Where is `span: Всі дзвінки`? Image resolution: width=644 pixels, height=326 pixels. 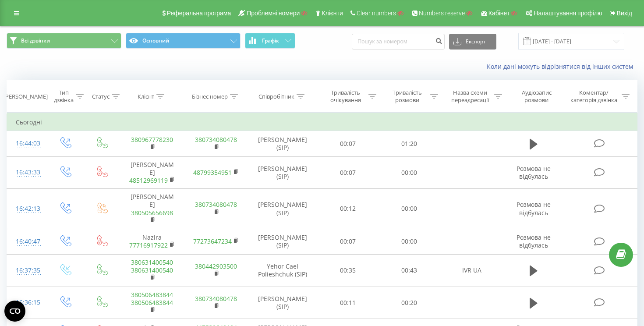
span: Всі дзвінки is located at coordinates (36, 41).